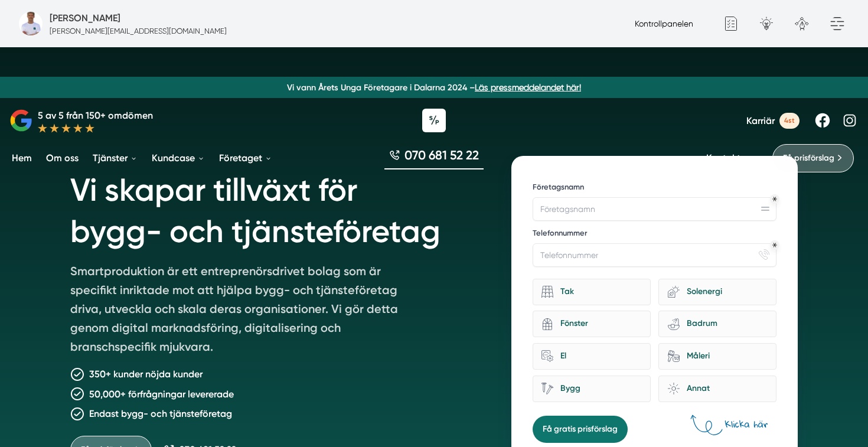 This screenshot has height=447, width=868. Describe the element at coordinates (654, 255) in the screenshot. I see `input: Telefonnummer` at that location.